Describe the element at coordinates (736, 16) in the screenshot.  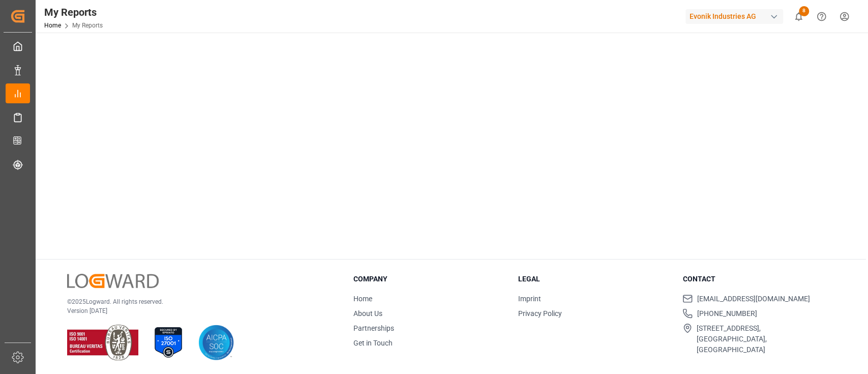
I see `button: Evonik Industries AG` at that location.